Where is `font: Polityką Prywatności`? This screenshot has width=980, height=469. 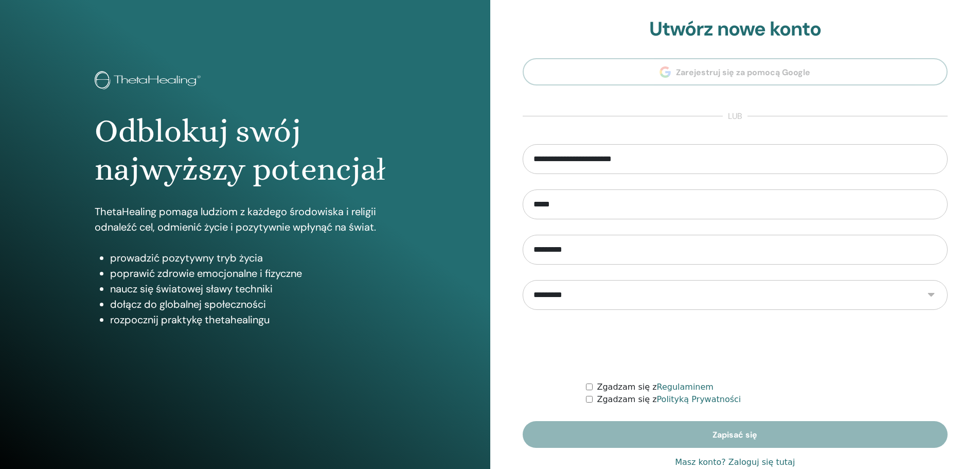
font: Polityką Prywatności is located at coordinates (699, 399).